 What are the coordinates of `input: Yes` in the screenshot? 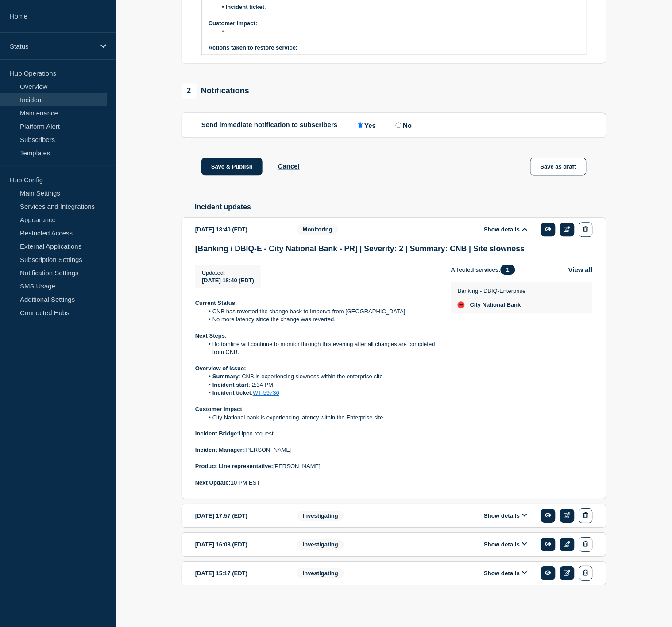 It's located at (360, 125).